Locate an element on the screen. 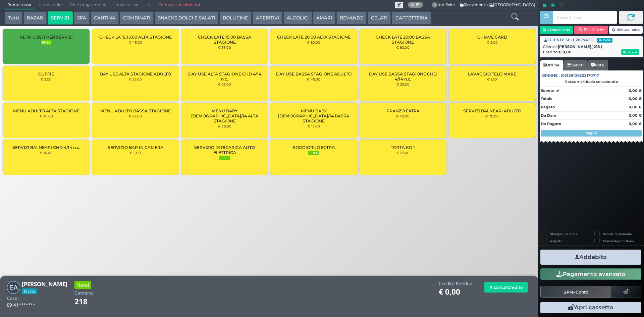 The image size is (644, 317). span: SERVIZIO DI RICARICA AUTO ELETTRICA is located at coordinates (224, 150).